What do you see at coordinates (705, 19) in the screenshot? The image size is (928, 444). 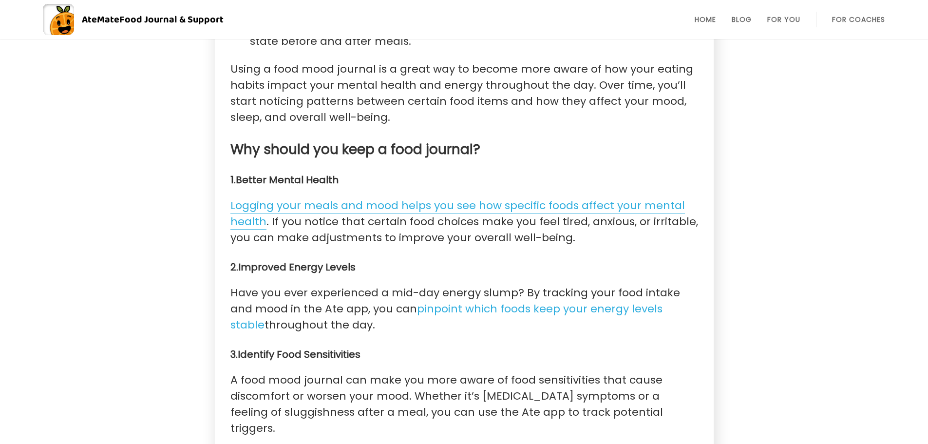 I see `a: Home` at bounding box center [705, 19].